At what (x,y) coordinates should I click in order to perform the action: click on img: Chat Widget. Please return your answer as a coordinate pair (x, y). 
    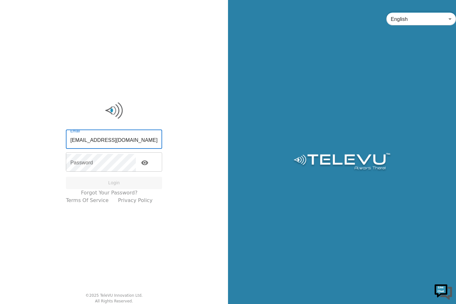
    Looking at the image, I should click on (443, 291).